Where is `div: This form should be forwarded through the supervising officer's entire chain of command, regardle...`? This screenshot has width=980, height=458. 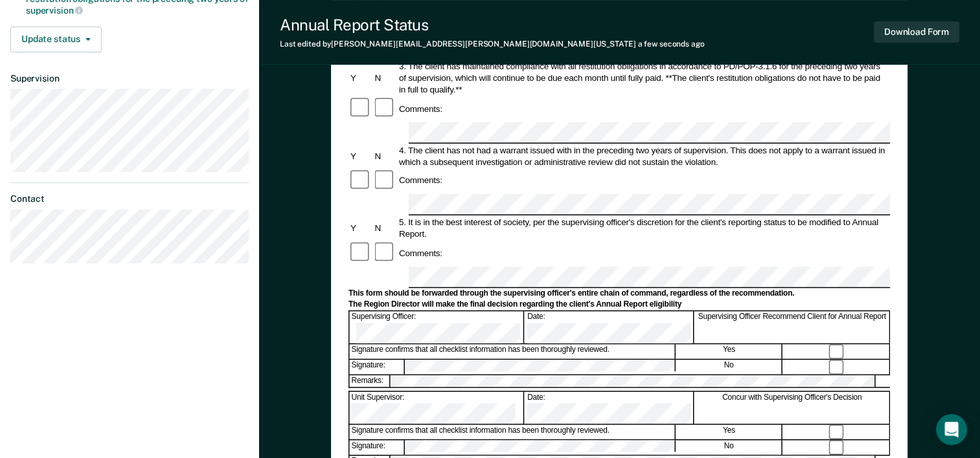 div: This form should be forwarded through the supervising officer's entire chain of command, regardle... is located at coordinates (619, 294).